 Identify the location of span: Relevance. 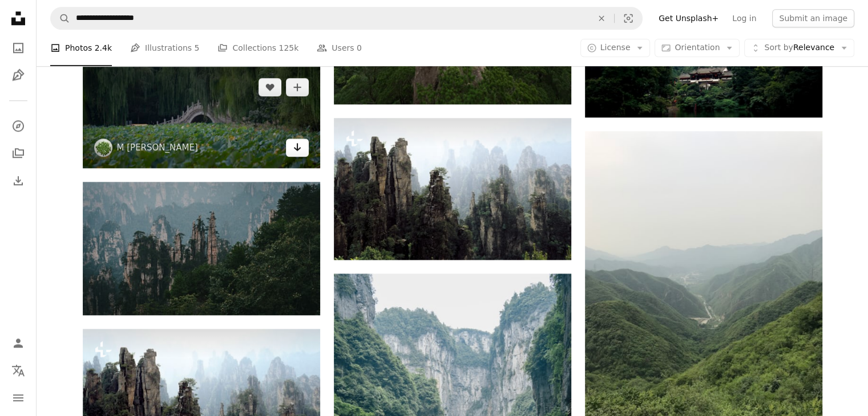
(799, 48).